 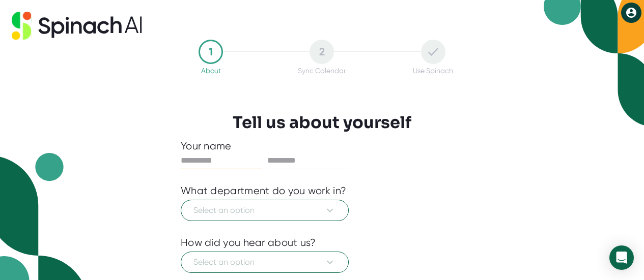 I want to click on div: What department do you work in?, so click(x=263, y=191).